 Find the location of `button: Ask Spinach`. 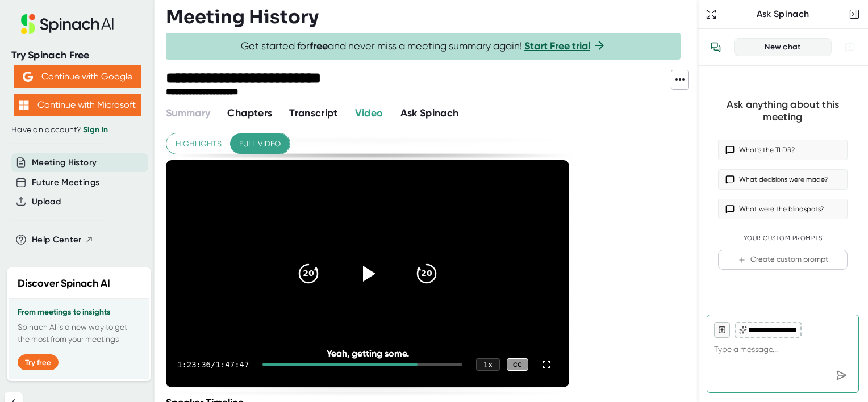

button: Ask Spinach is located at coordinates (429, 113).